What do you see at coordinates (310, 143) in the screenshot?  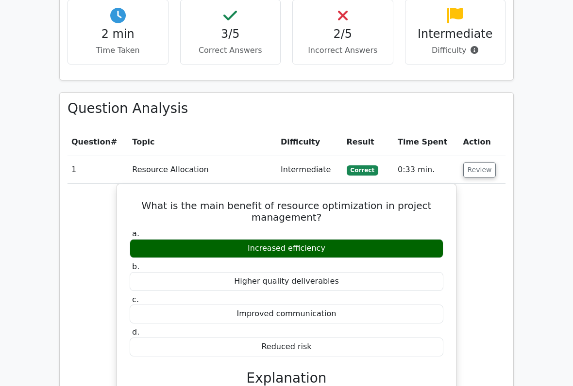 I see `th: Difficulty` at bounding box center [310, 143].